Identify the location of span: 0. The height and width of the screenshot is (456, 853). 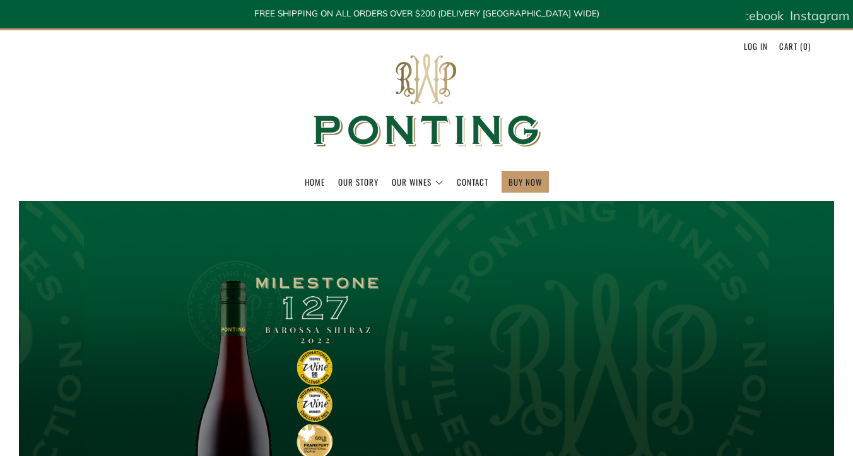
(806, 46).